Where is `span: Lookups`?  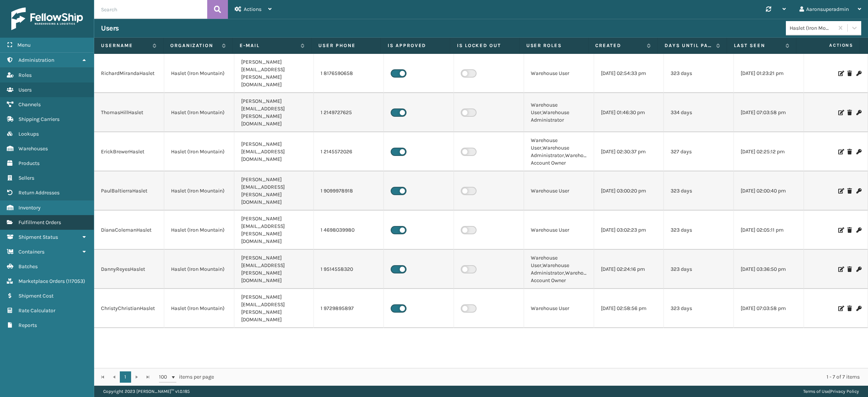
span: Lookups is located at coordinates (28, 133).